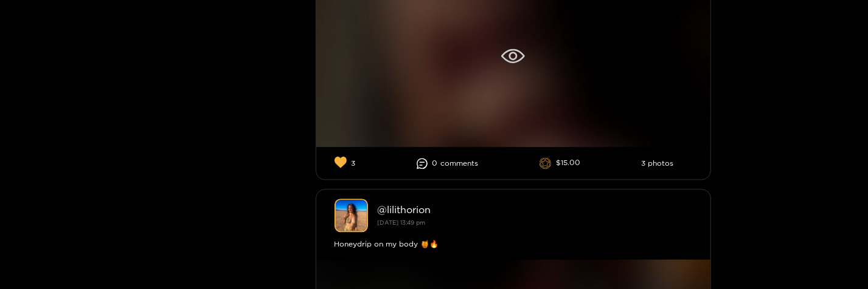 This screenshot has height=289, width=868. I want to click on div: @ lilithorion, so click(535, 209).